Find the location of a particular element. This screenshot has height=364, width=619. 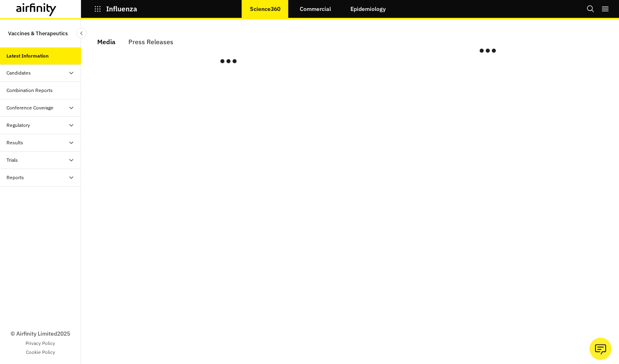

p: Influenza is located at coordinates (122, 9).